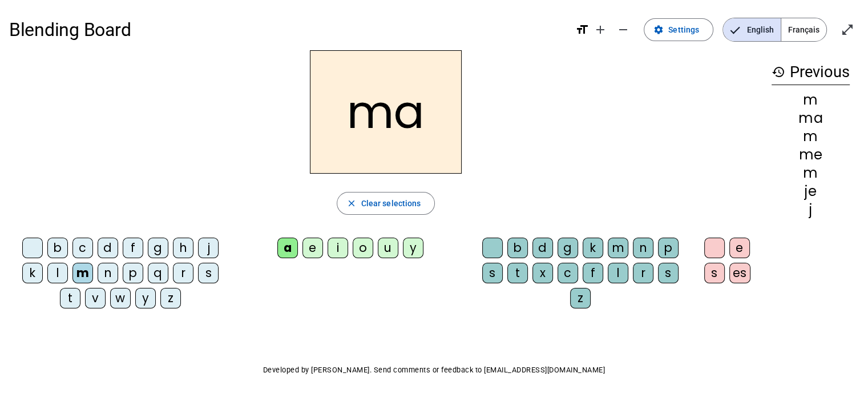 This screenshot has height=397, width=868. Describe the element at coordinates (386, 203) in the screenshot. I see `button: Clear selections` at that location.